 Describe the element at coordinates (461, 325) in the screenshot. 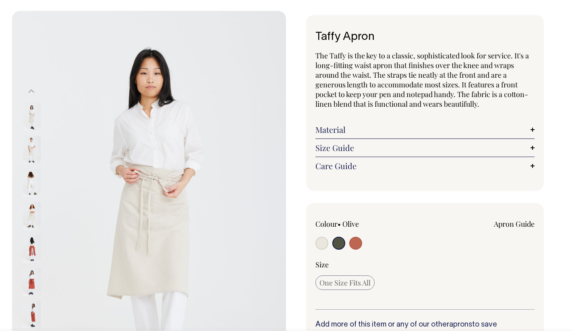

I see `a: aprons` at that location.